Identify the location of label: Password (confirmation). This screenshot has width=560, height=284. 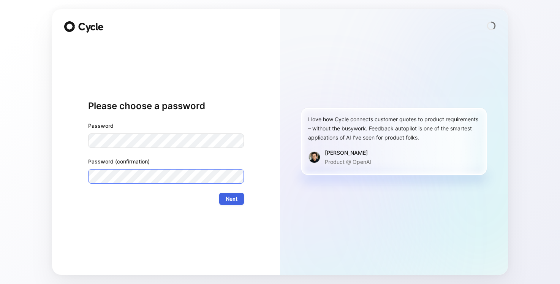
(166, 161).